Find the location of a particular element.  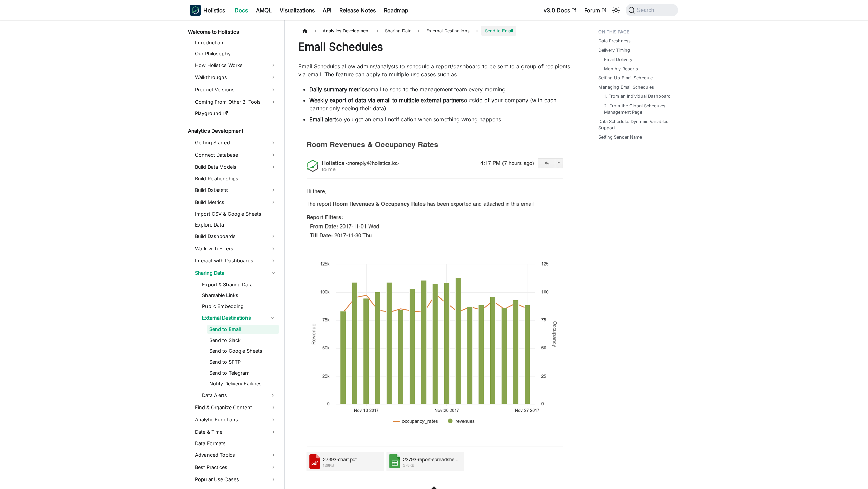

a: Send to Slack is located at coordinates (243, 340).